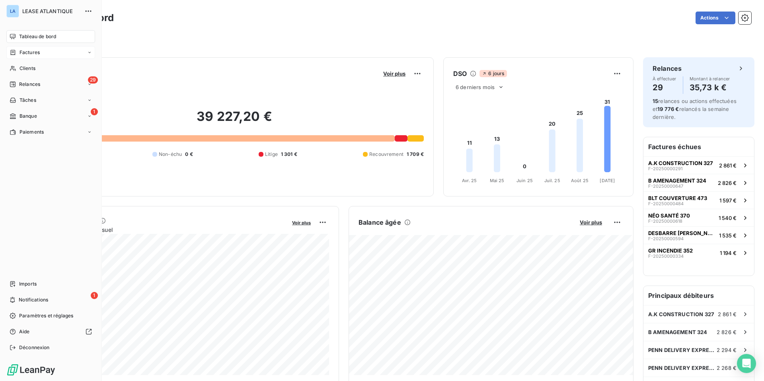 The image size is (764, 381). Describe the element at coordinates (24, 332) in the screenshot. I see `span: Aide` at that location.